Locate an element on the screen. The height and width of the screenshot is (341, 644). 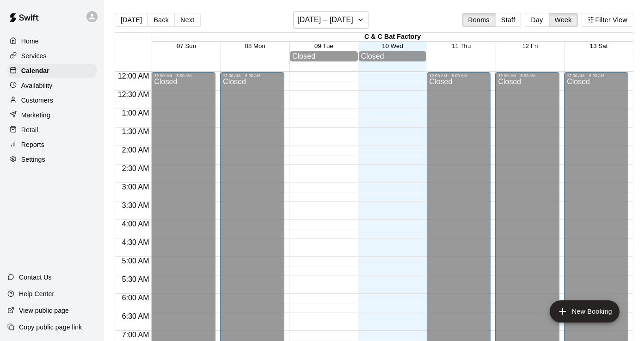
p: Availability is located at coordinates (37, 86).